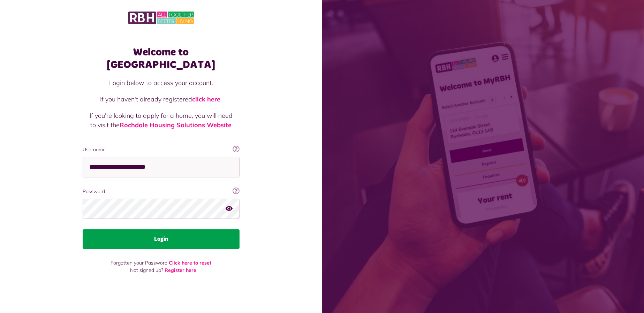  Describe the element at coordinates (161, 149) in the screenshot. I see `label: Username` at that location.